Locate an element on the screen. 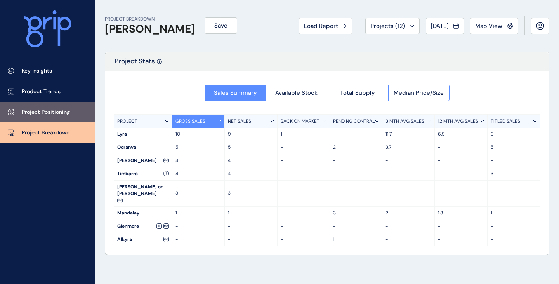  p: 12 MTH AVG SALES is located at coordinates (458, 121).